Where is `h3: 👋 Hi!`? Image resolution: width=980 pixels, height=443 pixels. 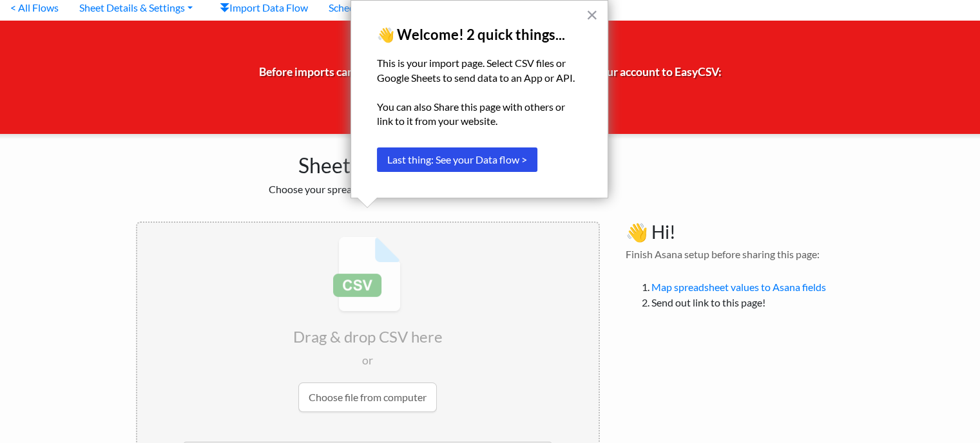 h3: 👋 Hi! is located at coordinates (735, 233).